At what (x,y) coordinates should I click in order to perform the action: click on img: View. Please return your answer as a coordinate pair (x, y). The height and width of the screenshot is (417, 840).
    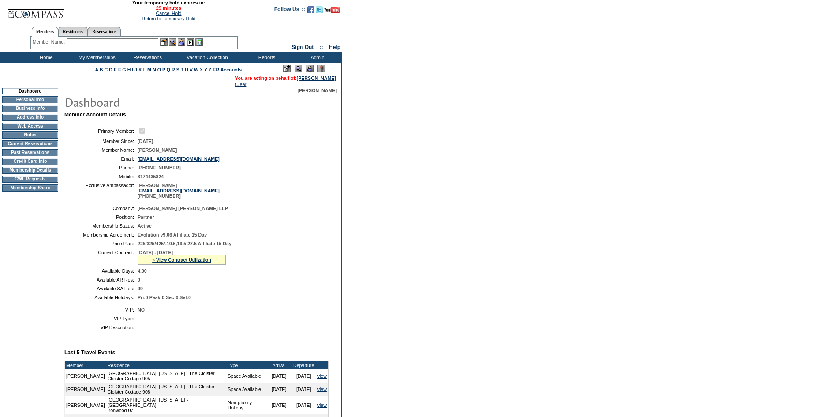
    Looking at the image, I should click on (172, 42).